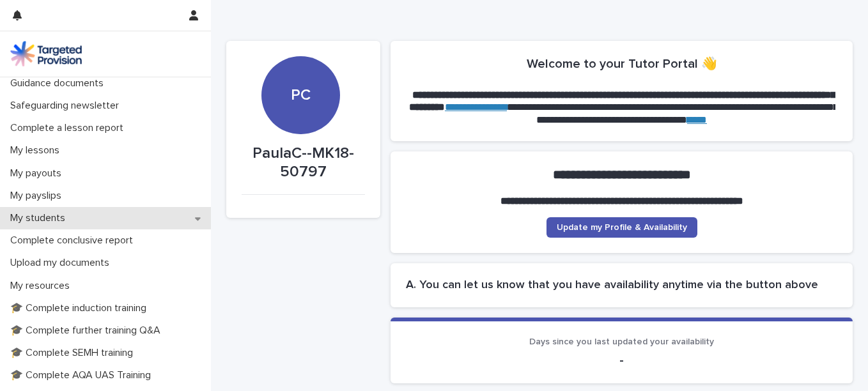  What do you see at coordinates (69, 128) in the screenshot?
I see `p: Complete a lesson report` at bounding box center [69, 128].